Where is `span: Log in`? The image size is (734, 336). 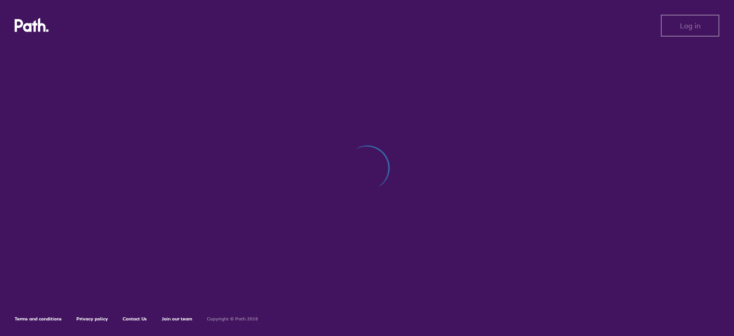
span: Log in is located at coordinates (690, 26).